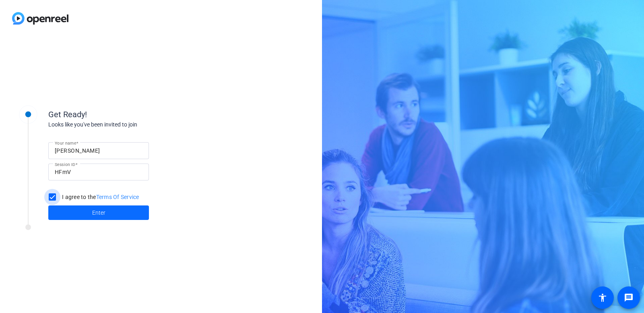 The width and height of the screenshot is (644, 313). I want to click on div: Get Ready!, so click(129, 114).